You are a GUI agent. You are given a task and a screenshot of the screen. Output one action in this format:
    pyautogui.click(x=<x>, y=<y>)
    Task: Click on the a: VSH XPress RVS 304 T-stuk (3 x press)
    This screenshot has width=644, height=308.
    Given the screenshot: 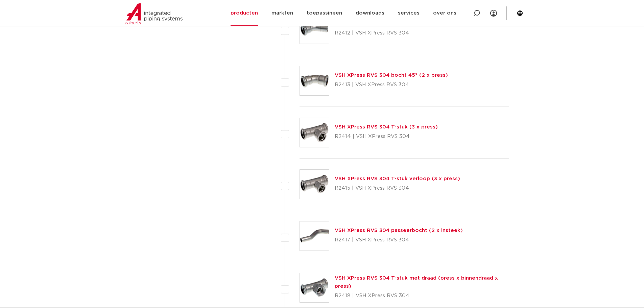 What is the action you would take?
    pyautogui.click(x=386, y=127)
    